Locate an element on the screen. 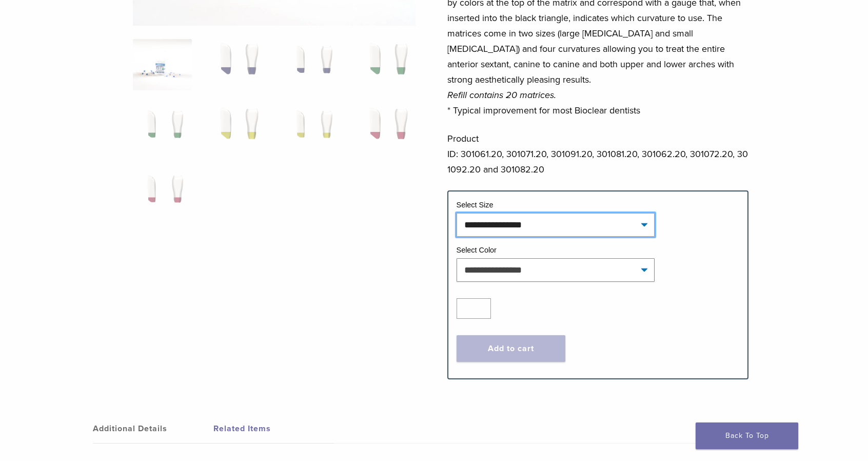  img: BT Matrix Series - Image 3 is located at coordinates (311, 64).